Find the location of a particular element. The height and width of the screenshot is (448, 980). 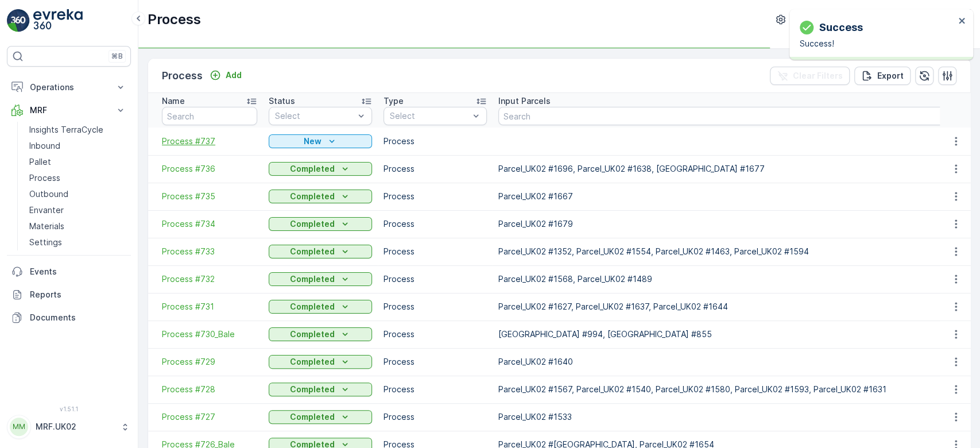

a: Process is located at coordinates (77, 178).